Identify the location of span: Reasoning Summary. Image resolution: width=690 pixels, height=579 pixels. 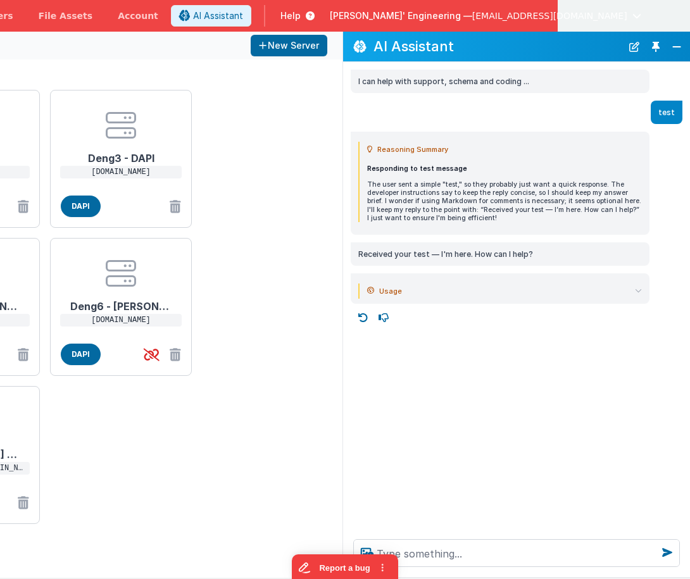
(413, 149).